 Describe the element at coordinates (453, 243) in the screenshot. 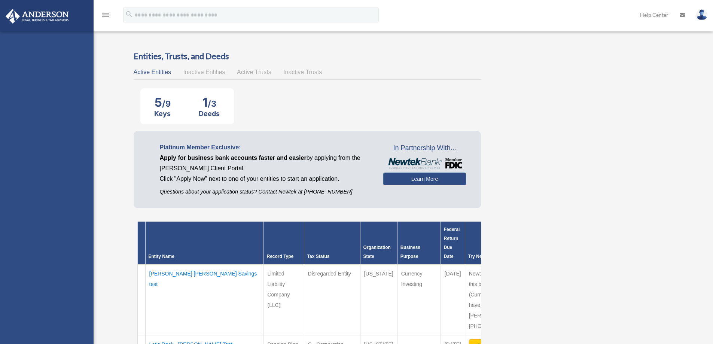

I see `th: Federal Return Due Date` at that location.